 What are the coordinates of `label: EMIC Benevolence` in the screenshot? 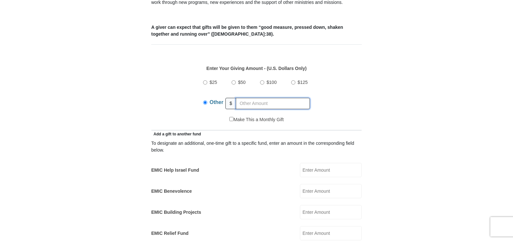 It's located at (171, 191).